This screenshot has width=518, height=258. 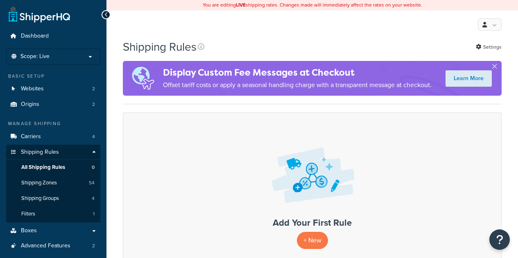 I want to click on a: Filters 1, so click(x=53, y=214).